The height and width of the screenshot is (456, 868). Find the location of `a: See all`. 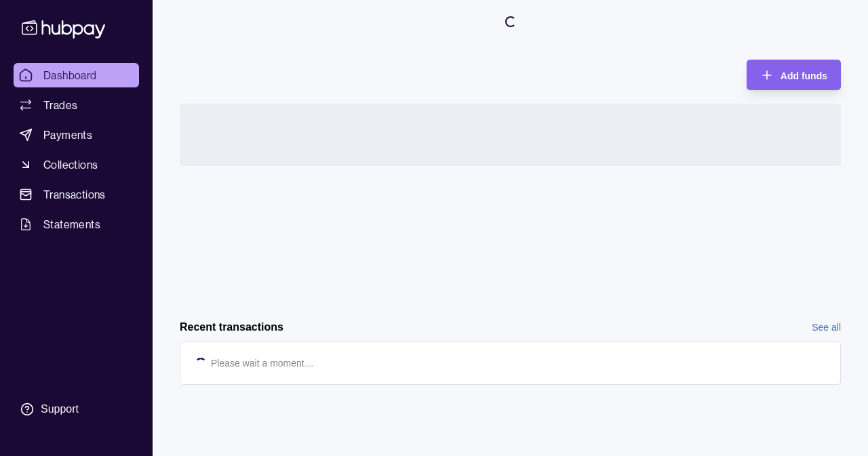

a: See all is located at coordinates (825, 328).